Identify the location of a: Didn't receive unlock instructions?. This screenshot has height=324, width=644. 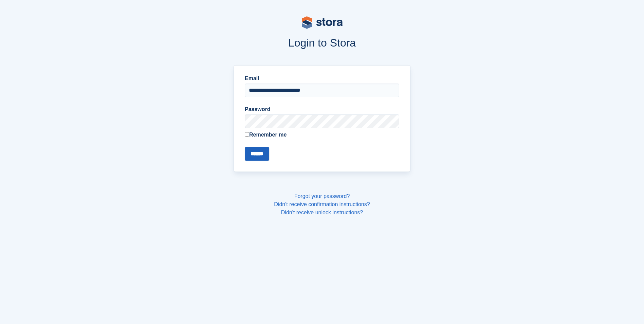
(322, 212).